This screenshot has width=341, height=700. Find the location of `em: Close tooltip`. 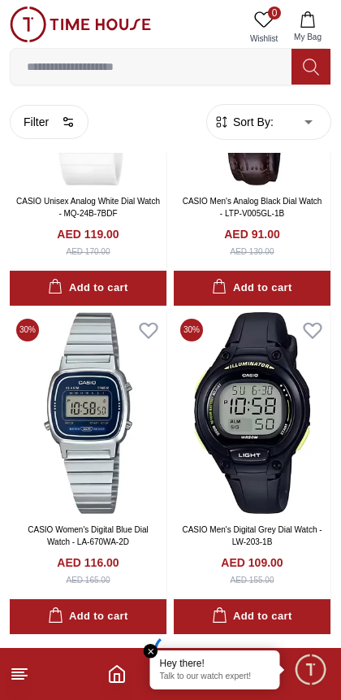

em: Close tooltip is located at coordinates (151, 651).